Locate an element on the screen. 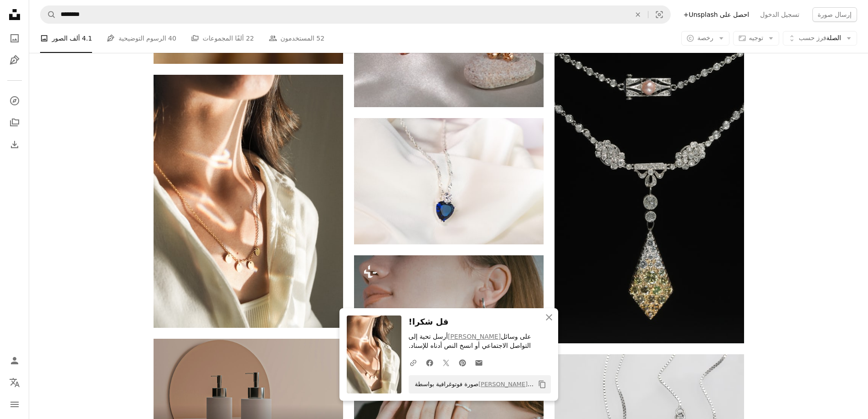  font: المستخدمون is located at coordinates (298, 38).